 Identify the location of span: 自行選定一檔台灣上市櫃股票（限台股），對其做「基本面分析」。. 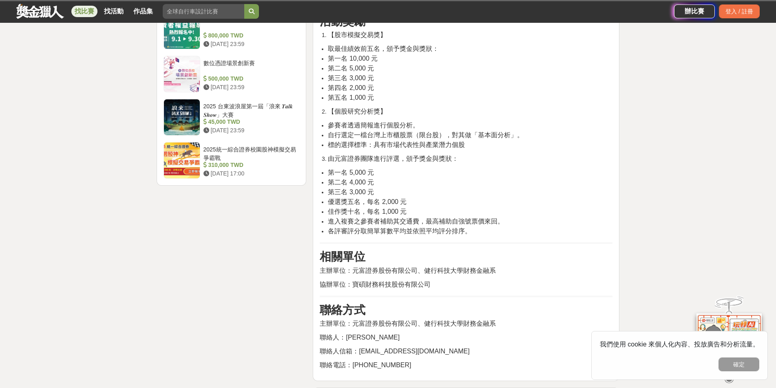
(426, 135).